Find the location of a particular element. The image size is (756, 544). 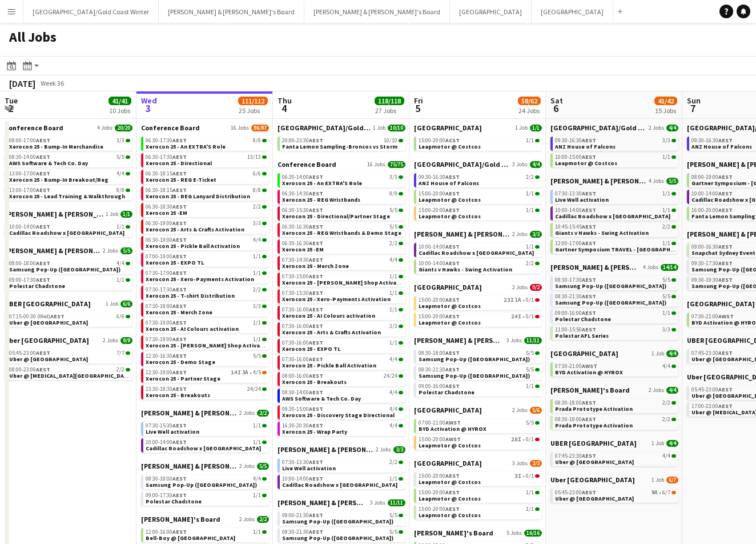

span: 08:00-17:00 is located at coordinates (29, 141).